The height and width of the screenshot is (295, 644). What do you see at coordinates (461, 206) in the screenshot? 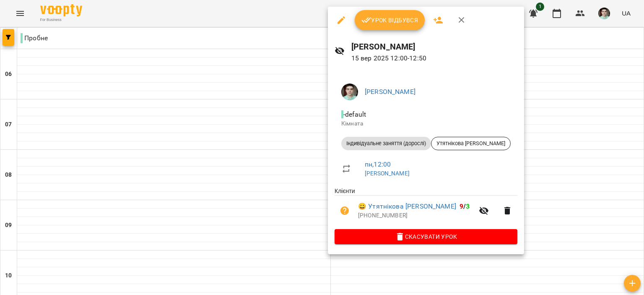
I see `span: 9` at bounding box center [461, 206].